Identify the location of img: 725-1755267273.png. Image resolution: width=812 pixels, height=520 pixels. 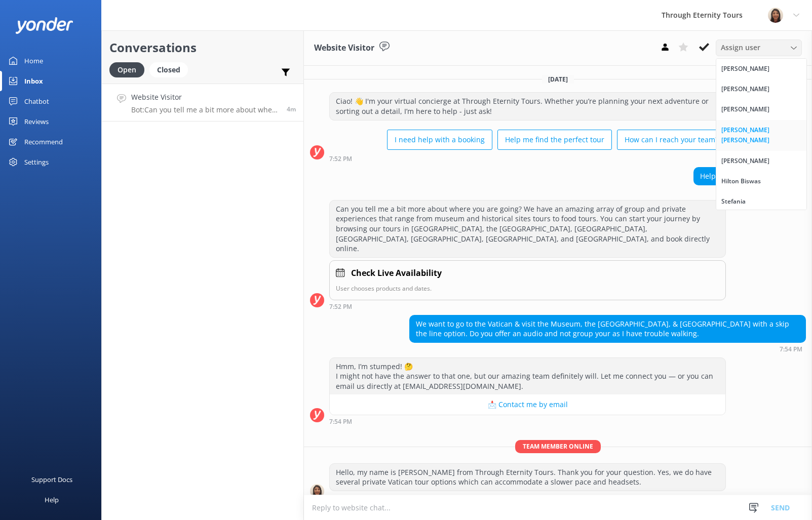
(776, 15).